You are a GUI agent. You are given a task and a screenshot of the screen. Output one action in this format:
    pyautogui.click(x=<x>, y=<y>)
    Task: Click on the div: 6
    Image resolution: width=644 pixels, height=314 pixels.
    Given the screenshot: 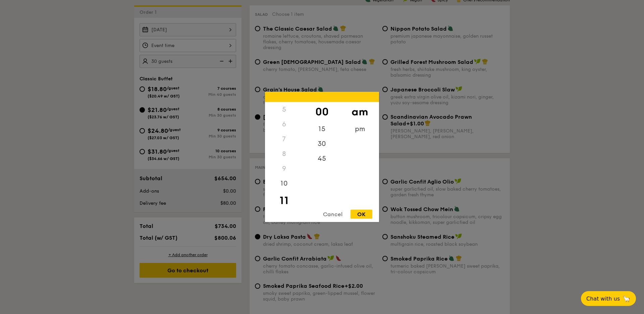 What is the action you would take?
    pyautogui.click(x=284, y=124)
    